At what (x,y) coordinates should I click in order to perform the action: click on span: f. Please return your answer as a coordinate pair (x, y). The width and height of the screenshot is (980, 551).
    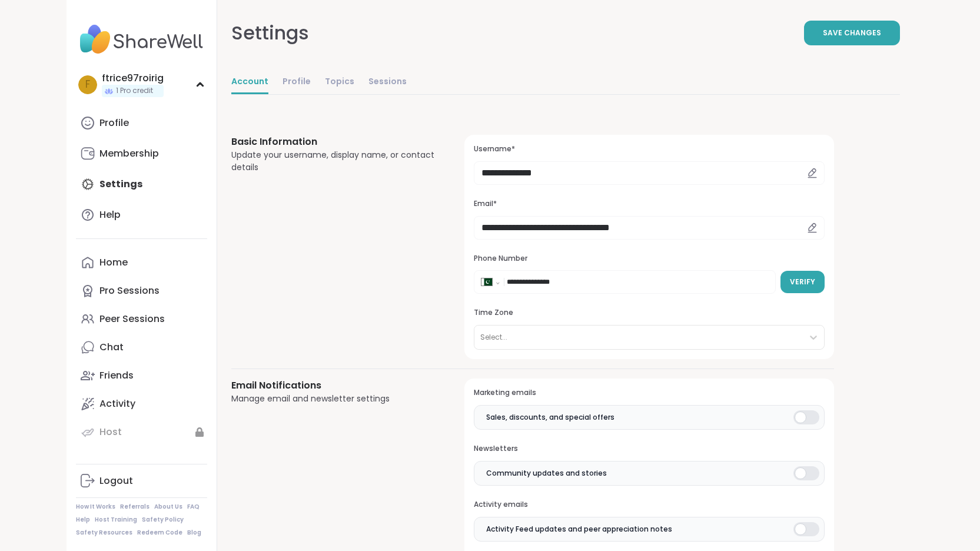
    Looking at the image, I should click on (88, 84).